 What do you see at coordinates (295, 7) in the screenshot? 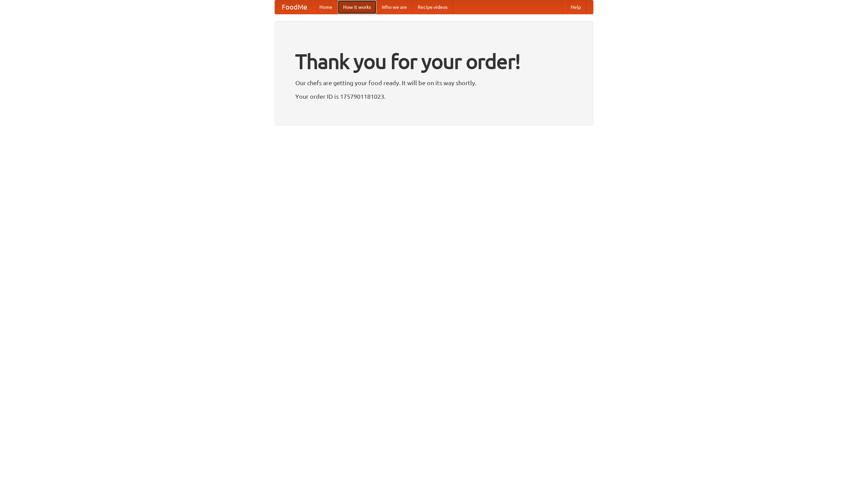
I see `a: FoodMe` at bounding box center [295, 7].